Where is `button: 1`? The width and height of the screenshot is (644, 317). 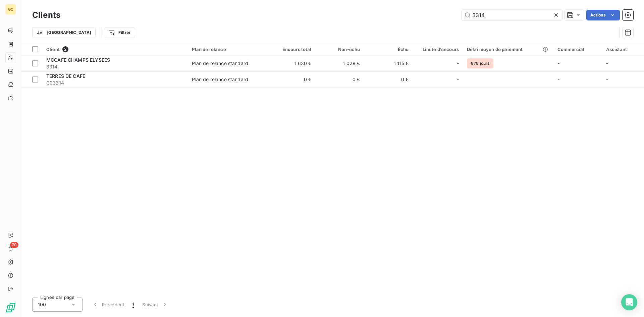 button: 1 is located at coordinates (134, 305).